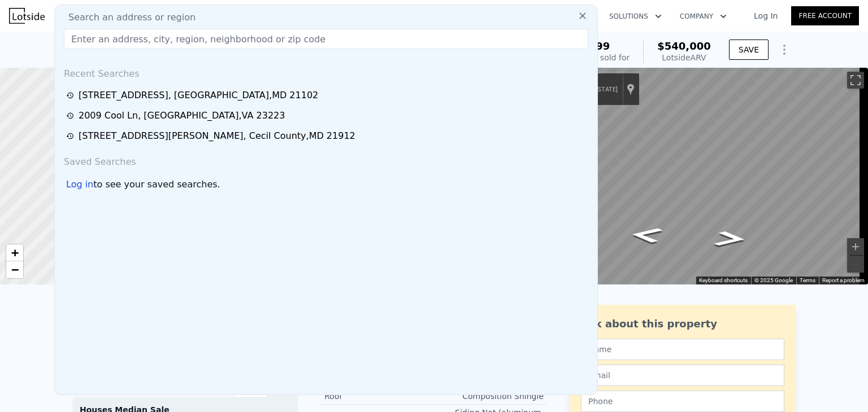 The image size is (868, 412). What do you see at coordinates (15, 253) in the screenshot?
I see `a: Zoom in` at bounding box center [15, 253].